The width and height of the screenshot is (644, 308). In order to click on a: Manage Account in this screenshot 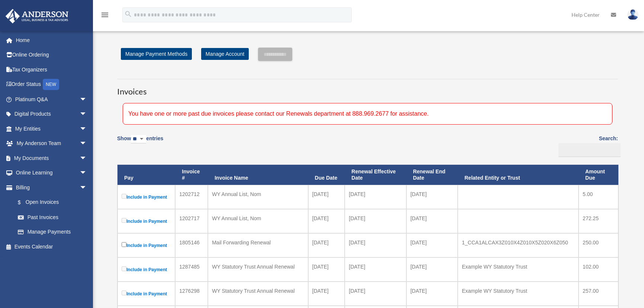, I will do `click(225, 54)`.